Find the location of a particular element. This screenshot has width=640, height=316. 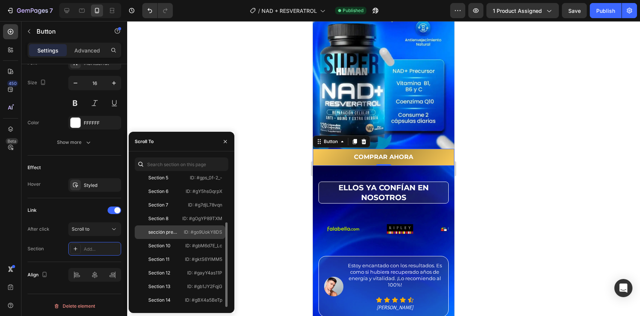

div: Button is located at coordinates (18, 120).